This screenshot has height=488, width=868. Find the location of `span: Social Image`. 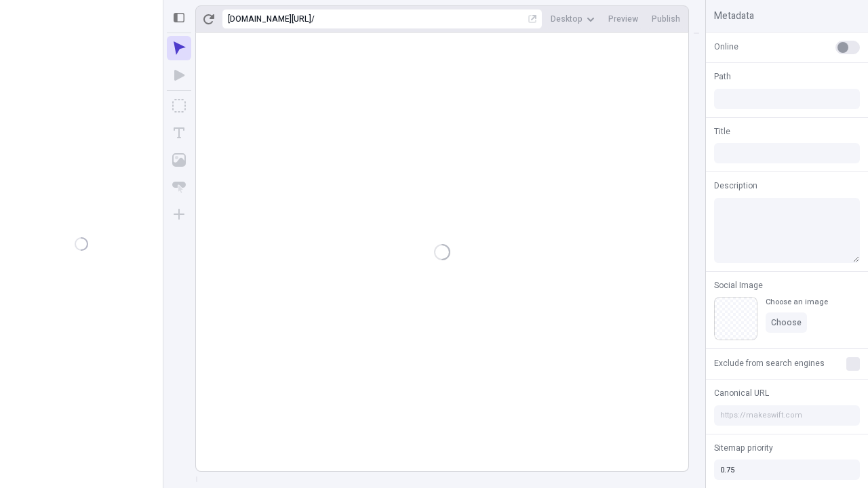

span: Social Image is located at coordinates (738, 286).